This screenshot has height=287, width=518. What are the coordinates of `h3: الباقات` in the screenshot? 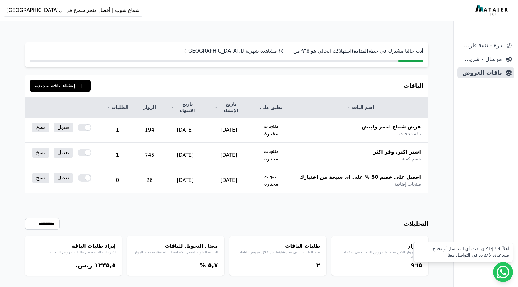 It's located at (413, 86).